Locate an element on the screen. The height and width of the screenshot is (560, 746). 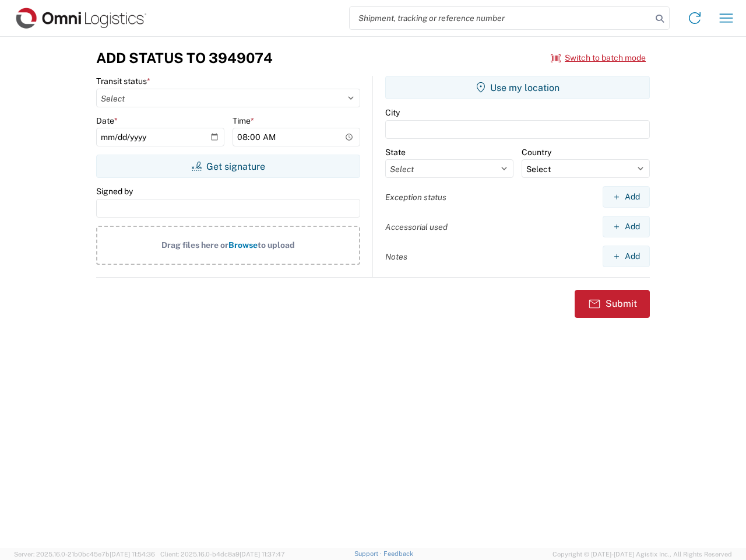
label: Exception status is located at coordinates (415, 197).